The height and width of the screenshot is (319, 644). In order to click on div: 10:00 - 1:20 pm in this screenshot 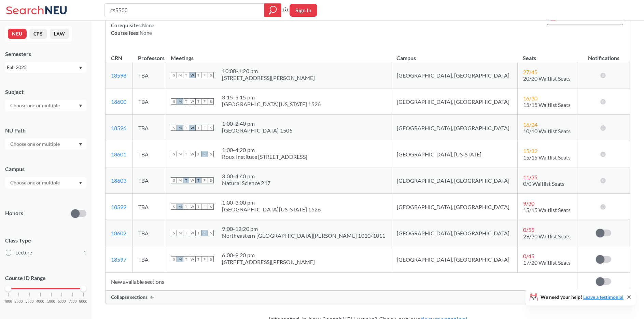, I will do `click(268, 71)`.